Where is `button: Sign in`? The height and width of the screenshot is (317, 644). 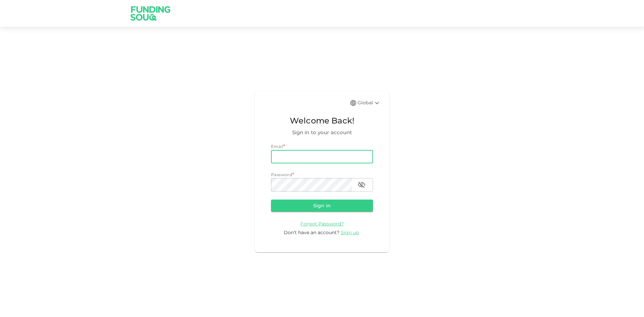
button: Sign in is located at coordinates (322, 206).